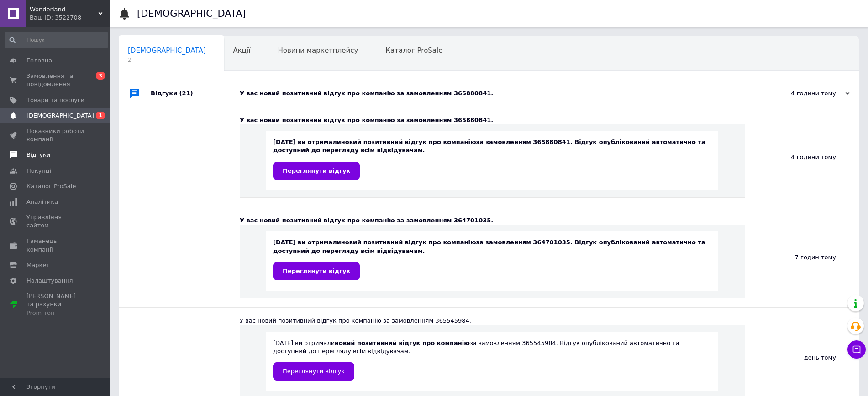  I want to click on span: Wonderland, so click(64, 10).